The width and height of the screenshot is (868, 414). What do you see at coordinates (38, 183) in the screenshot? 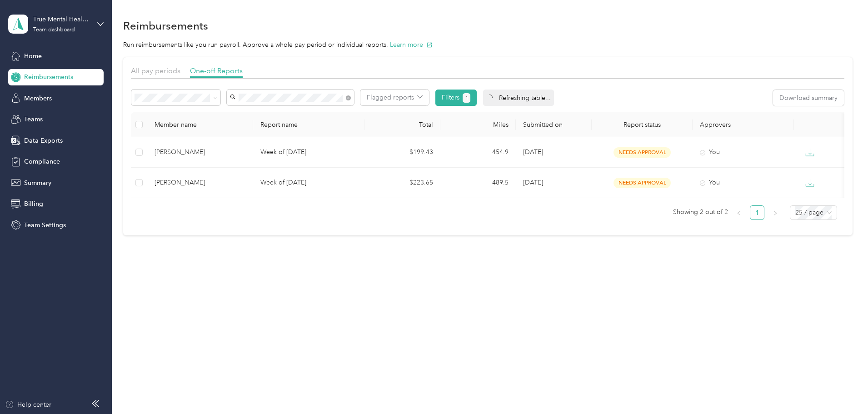
I see `span: Summary` at bounding box center [38, 183].